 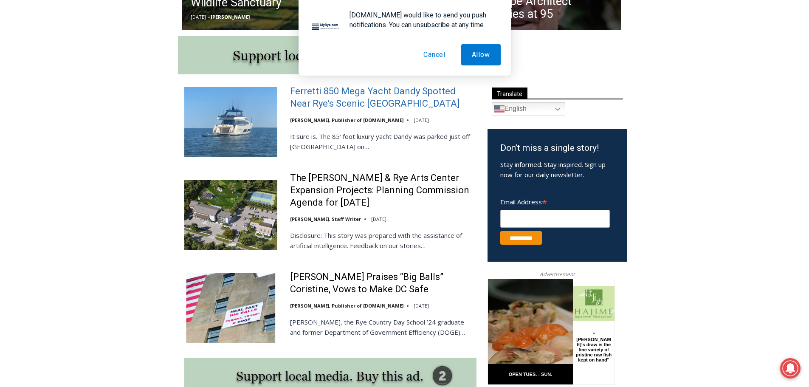 I want to click on img: s_800_809a2aa2-bb6e-4add-8b5e-749ad0704c34.jpeg, so click(x=231, y=20).